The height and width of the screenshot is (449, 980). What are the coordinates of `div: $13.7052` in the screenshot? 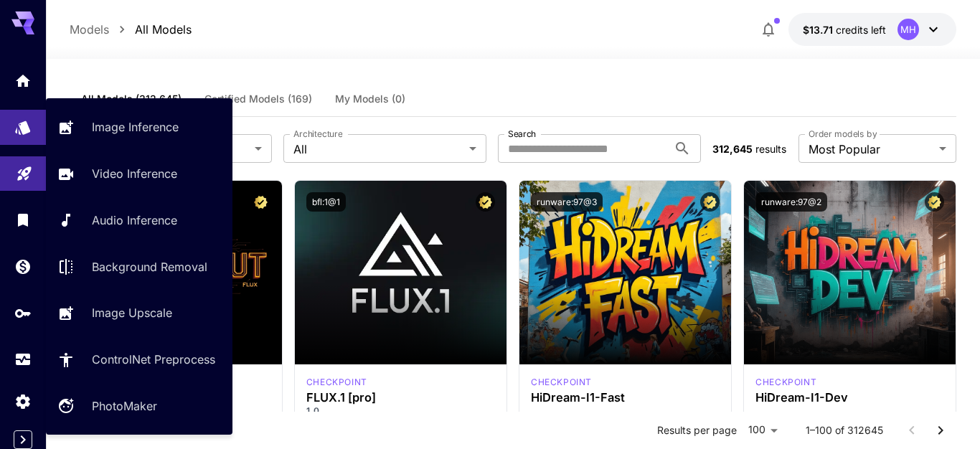 It's located at (845, 30).